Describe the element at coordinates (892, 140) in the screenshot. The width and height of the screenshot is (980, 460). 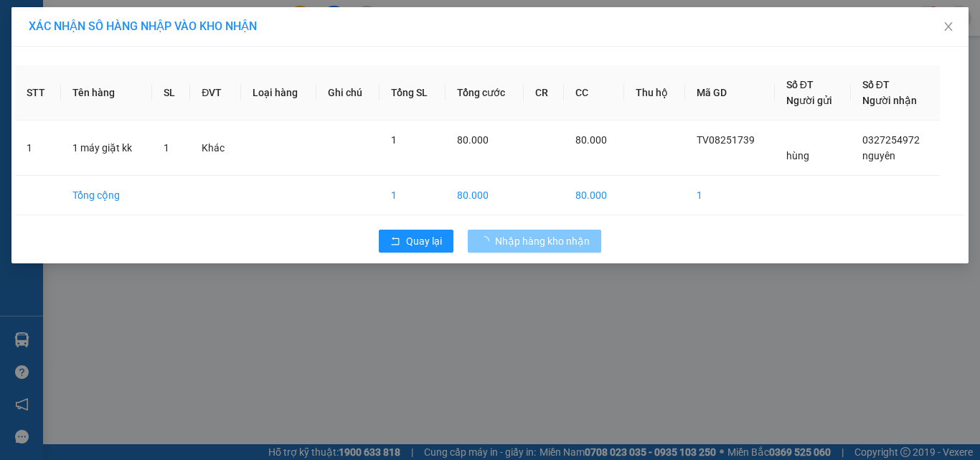
I see `span: 0327254972` at that location.